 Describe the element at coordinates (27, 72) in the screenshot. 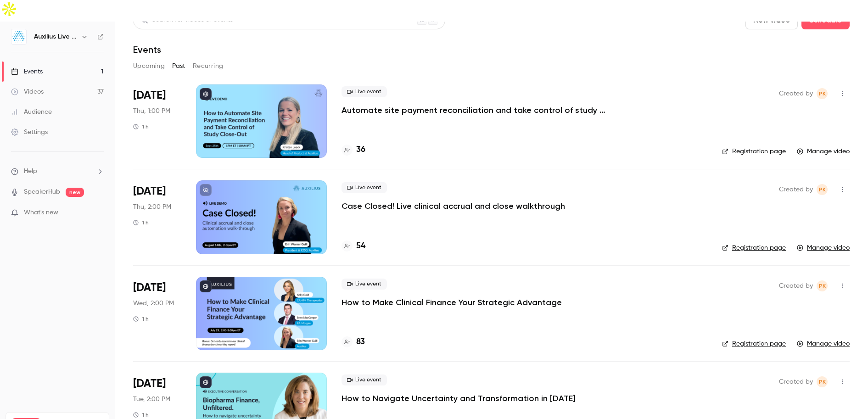

I see `div: Events` at that location.